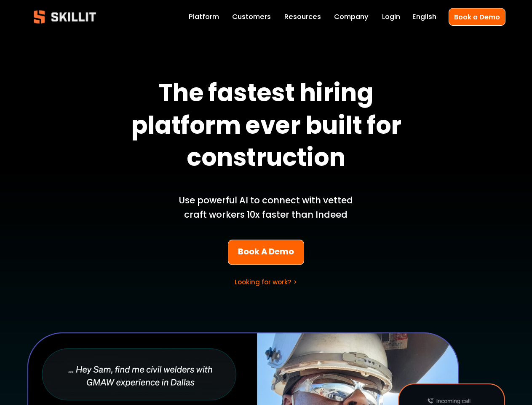  What do you see at coordinates (266, 282) in the screenshot?
I see `a: Looking for work? >` at bounding box center [266, 282].